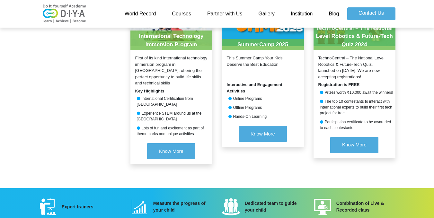 The image size is (434, 218). Describe the element at coordinates (334, 14) in the screenshot. I see `a: Blog` at that location.